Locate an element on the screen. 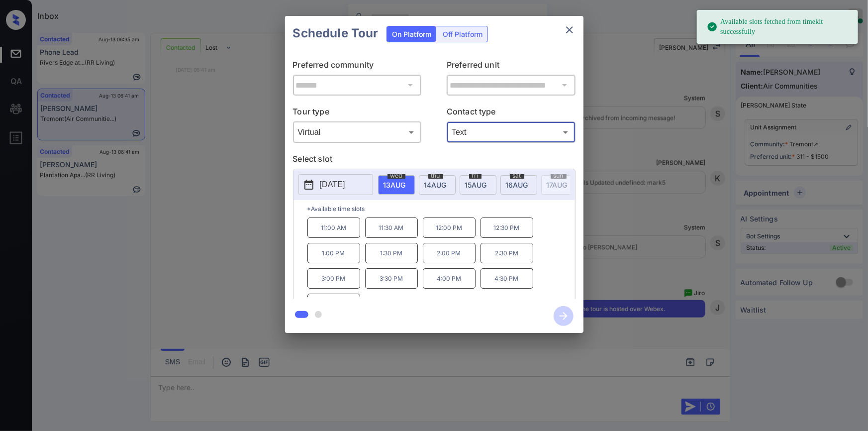 The width and height of the screenshot is (868, 431). span: 15 AUG is located at coordinates (476, 184).